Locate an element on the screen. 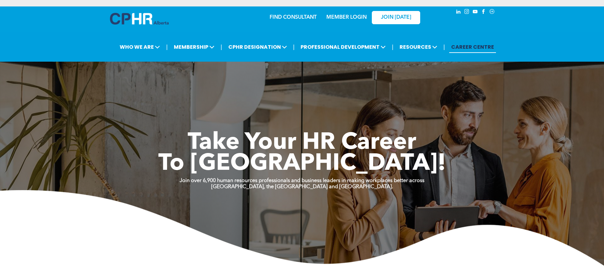  span: MEMBERSHIP is located at coordinates (194, 47).